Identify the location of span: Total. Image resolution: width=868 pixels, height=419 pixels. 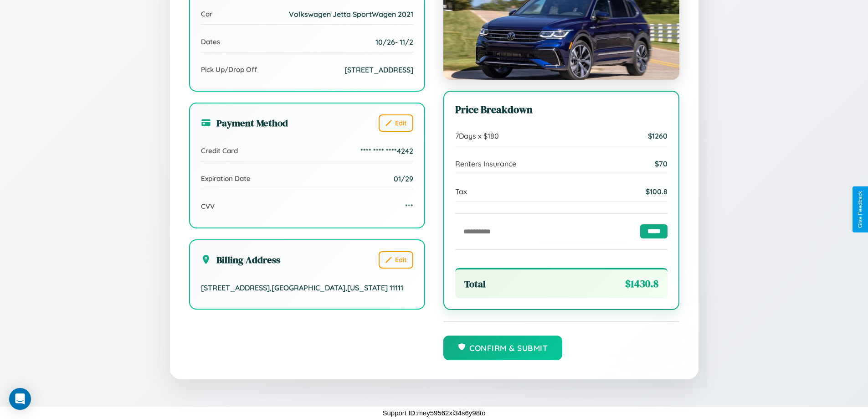
(475, 284).